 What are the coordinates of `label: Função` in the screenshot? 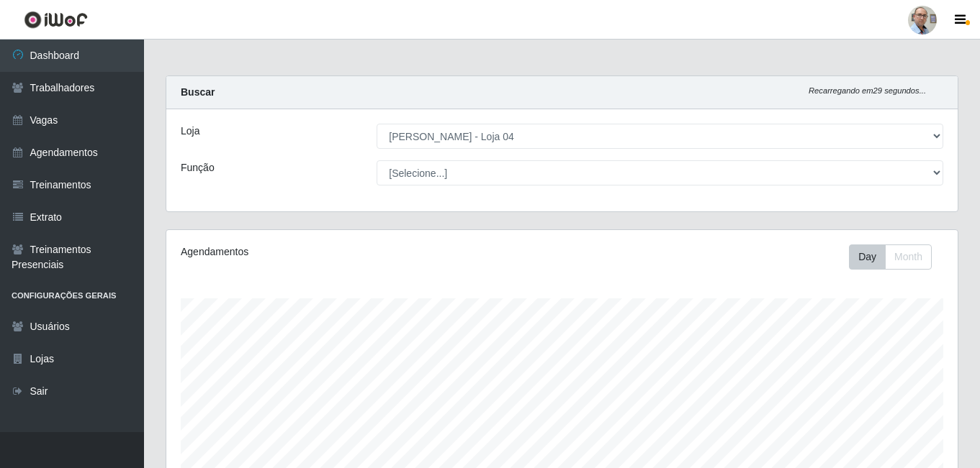 It's located at (198, 168).